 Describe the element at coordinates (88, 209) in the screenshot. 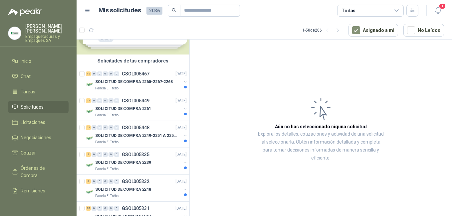

I see `div: 25` at that location.